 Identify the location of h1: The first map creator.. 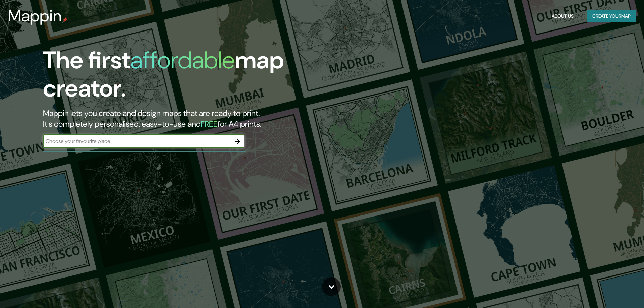
(204, 77).